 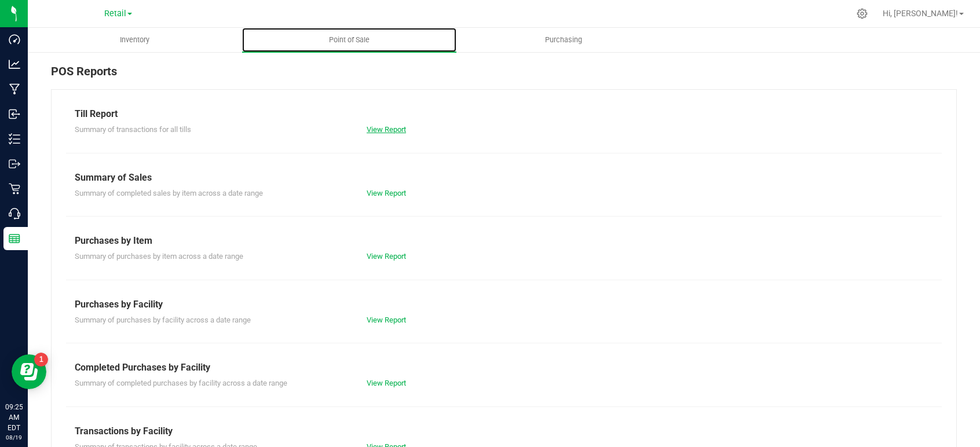 I want to click on inline-svg: Retail, so click(x=15, y=189).